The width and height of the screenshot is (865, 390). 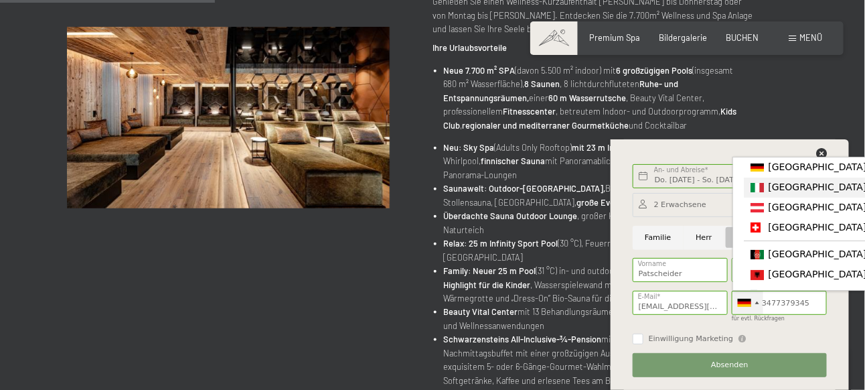 I want to click on strong: mit 23 m Infinity Sky Pool, so click(x=621, y=147).